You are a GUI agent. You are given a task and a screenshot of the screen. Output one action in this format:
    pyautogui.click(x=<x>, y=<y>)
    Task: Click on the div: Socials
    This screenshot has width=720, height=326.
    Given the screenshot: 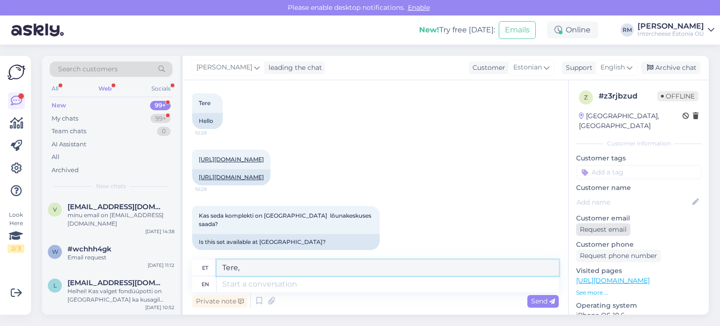 What is the action you would take?
    pyautogui.click(x=161, y=89)
    